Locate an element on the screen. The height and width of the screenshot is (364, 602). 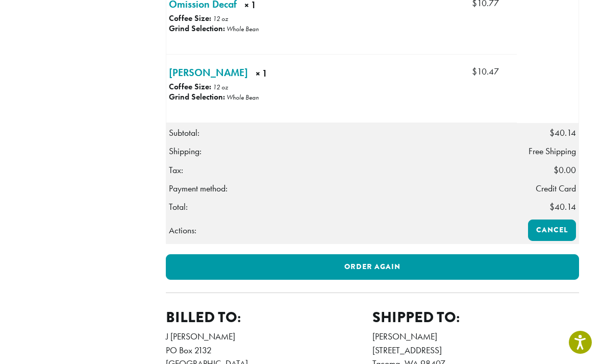
bdi: 10.47 is located at coordinates (485, 71).